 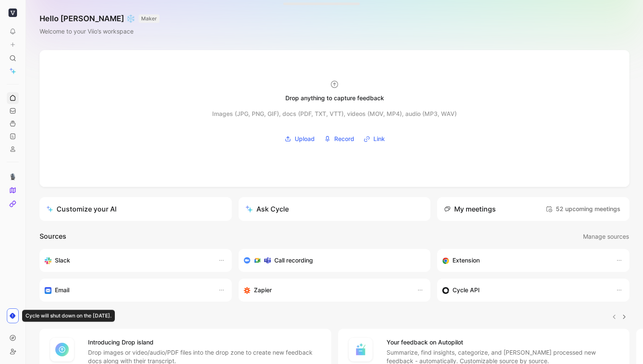 I want to click on h3: Email, so click(x=62, y=290).